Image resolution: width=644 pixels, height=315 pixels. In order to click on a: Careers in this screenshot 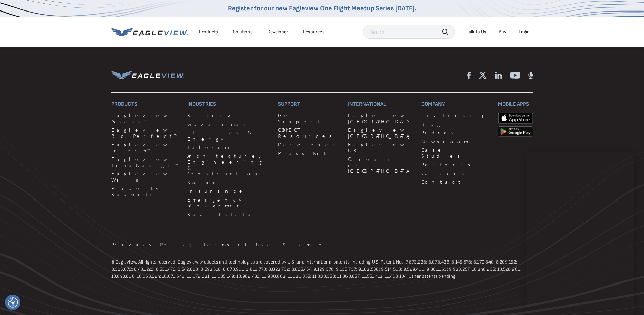, I will do `click(456, 173)`.